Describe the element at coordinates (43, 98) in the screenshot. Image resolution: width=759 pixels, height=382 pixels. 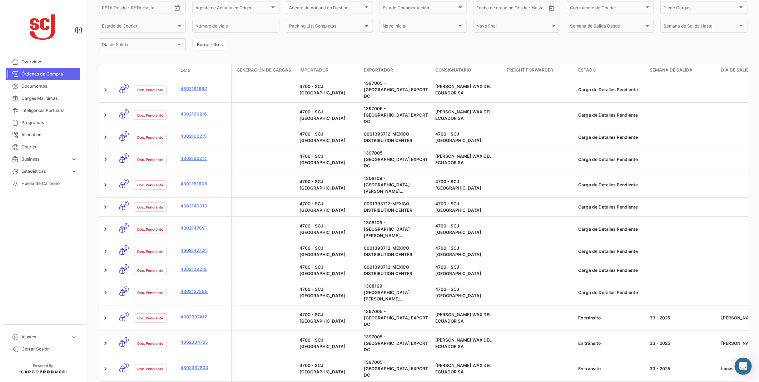
I see `a: Cargas Marítimas` at that location.